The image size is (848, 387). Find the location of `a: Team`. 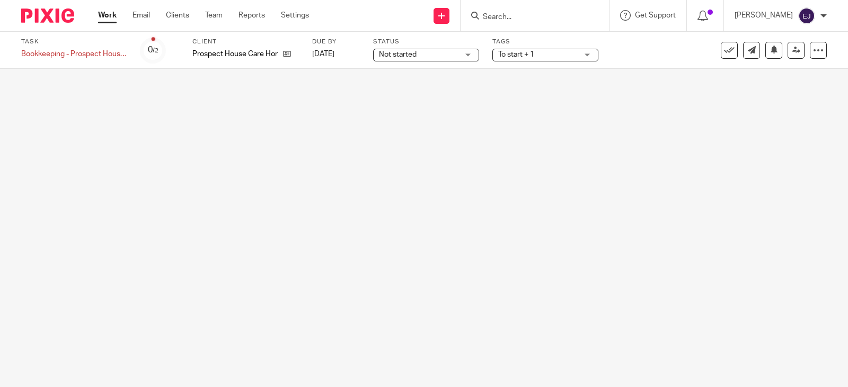

a: Team is located at coordinates (214, 15).